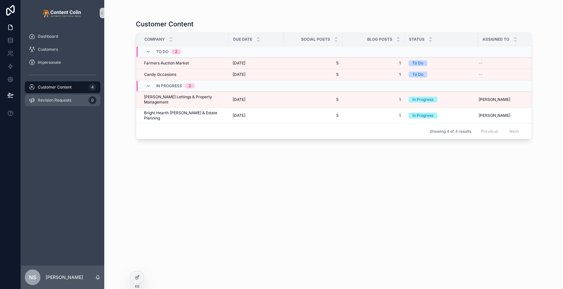  Describe the element at coordinates (184, 75) in the screenshot. I see `a: Candy Occasions` at that location.